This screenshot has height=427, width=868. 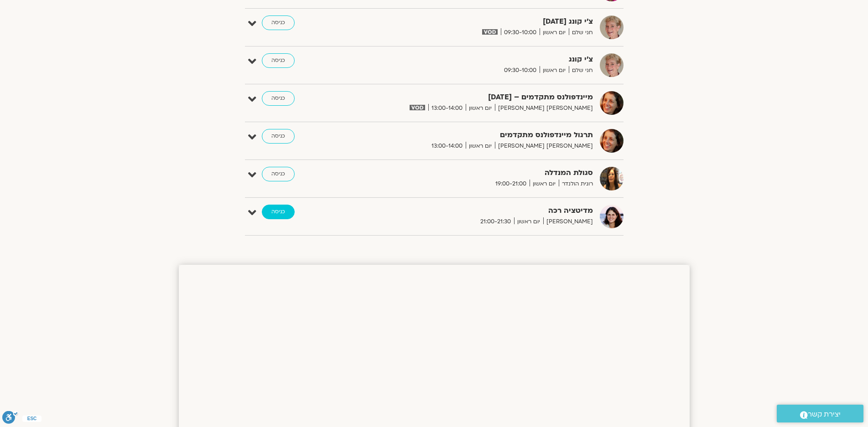 What do you see at coordinates (510, 183) in the screenshot?
I see `span: 19:00-21:00` at bounding box center [510, 183].